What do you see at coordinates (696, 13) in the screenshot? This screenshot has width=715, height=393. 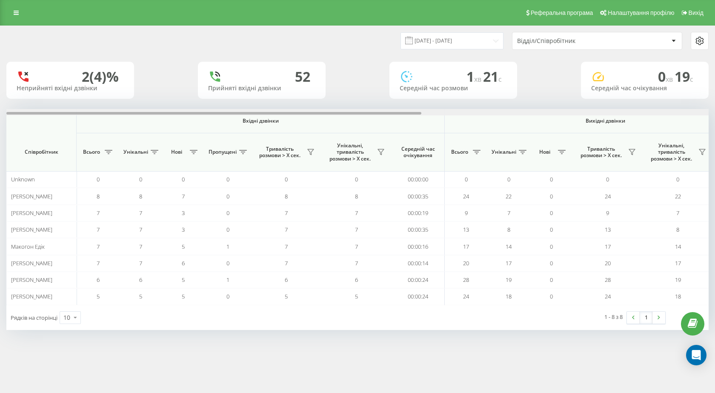 I see `span: Вихід` at bounding box center [696, 13].